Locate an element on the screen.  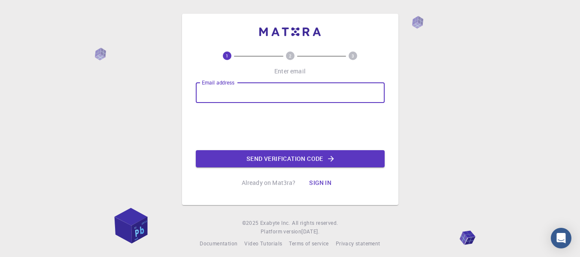
a: Exabyte Inc. is located at coordinates (275, 223).